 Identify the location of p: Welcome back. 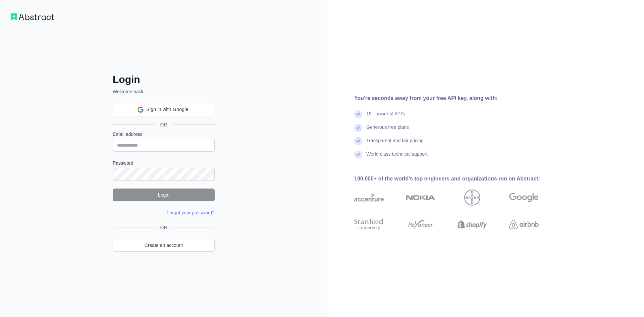
(164, 92).